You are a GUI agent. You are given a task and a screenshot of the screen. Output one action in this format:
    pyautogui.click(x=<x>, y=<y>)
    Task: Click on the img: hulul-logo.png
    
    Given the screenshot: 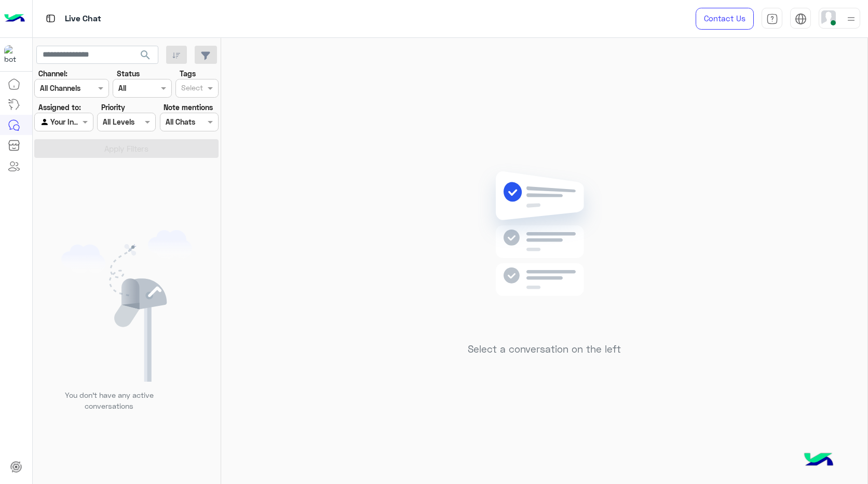 What is the action you would take?
    pyautogui.click(x=818, y=461)
    